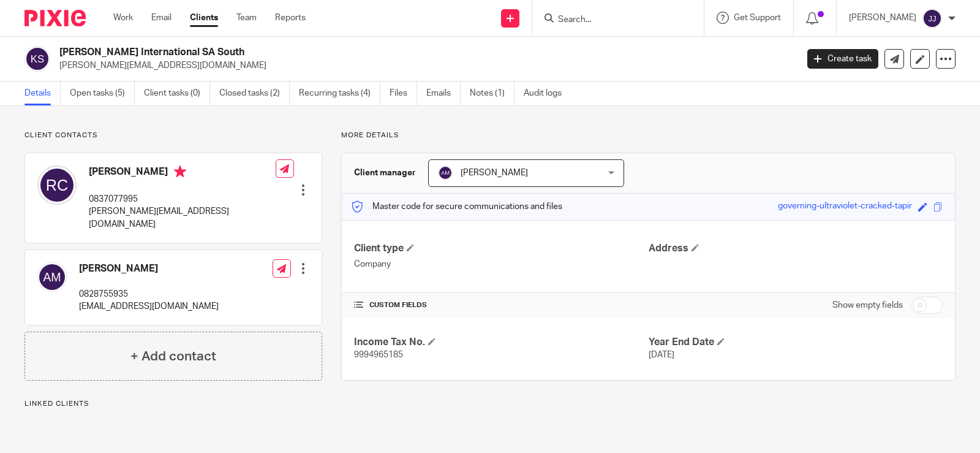  Describe the element at coordinates (757, 18) in the screenshot. I see `span: Get Support` at that location.